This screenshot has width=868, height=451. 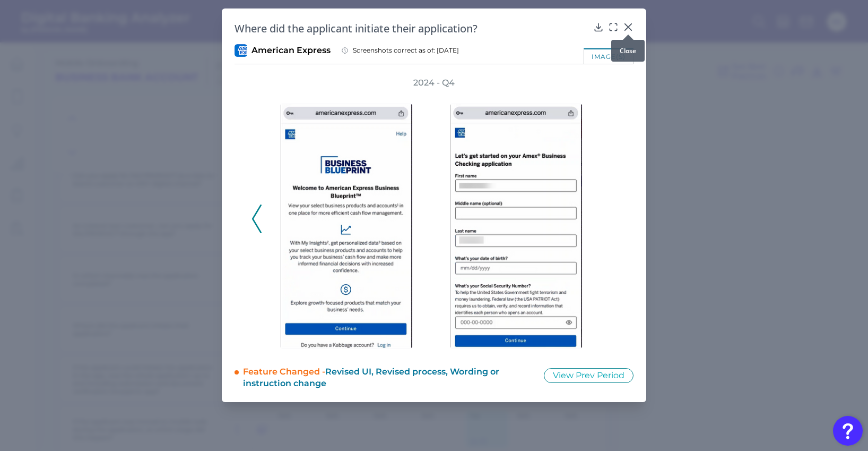 I want to click on button: Open Resource Center, so click(x=848, y=431).